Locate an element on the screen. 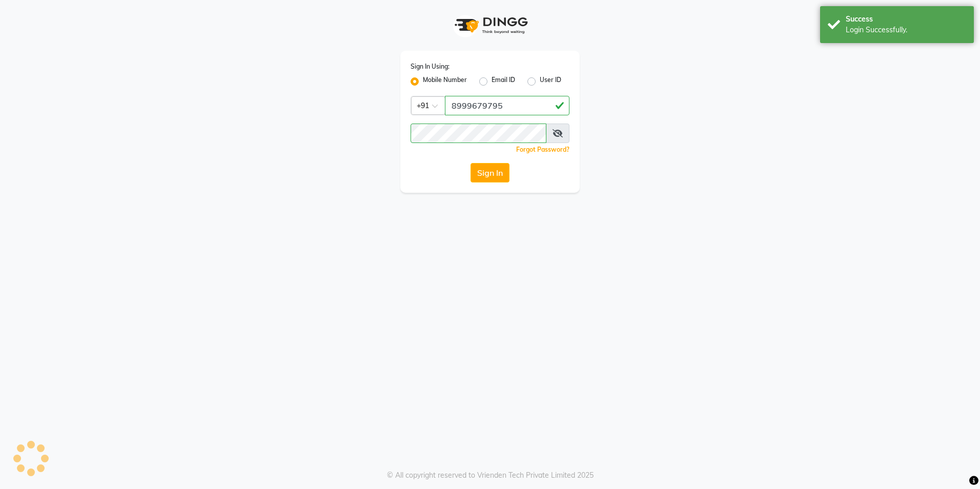 The width and height of the screenshot is (980, 489). label: Email ID is located at coordinates (504, 82).